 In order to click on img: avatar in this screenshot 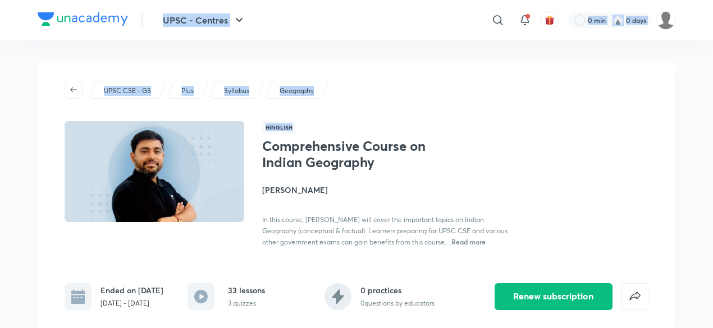, I will do `click(550, 20)`.